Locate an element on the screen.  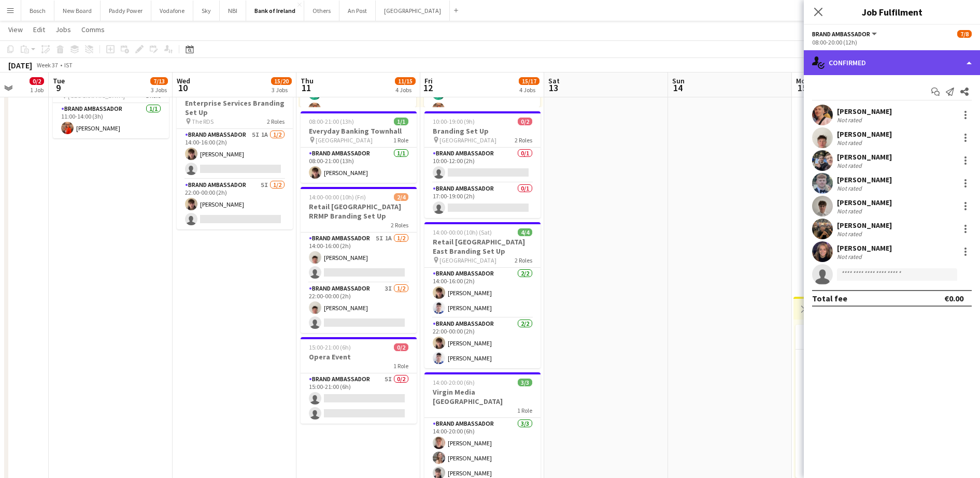
a: Jobs is located at coordinates (63, 30).